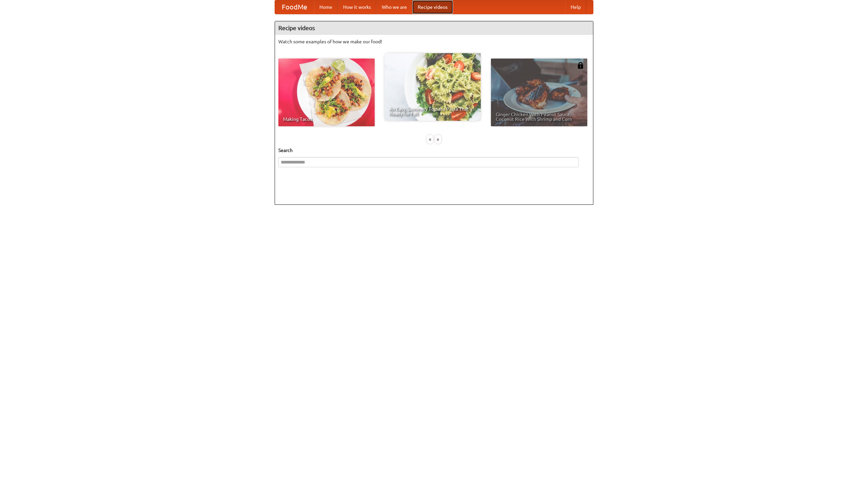  I want to click on a: How it works, so click(357, 7).